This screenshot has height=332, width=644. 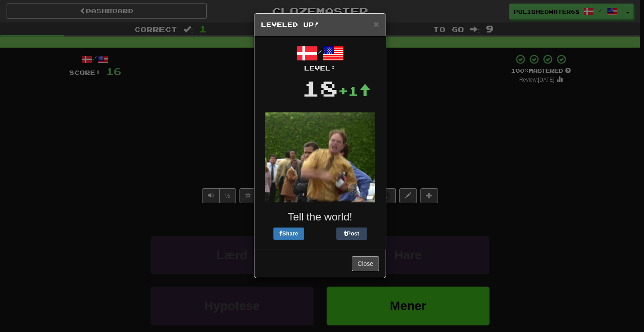 I want to click on h3: Tell the world!, so click(x=320, y=217).